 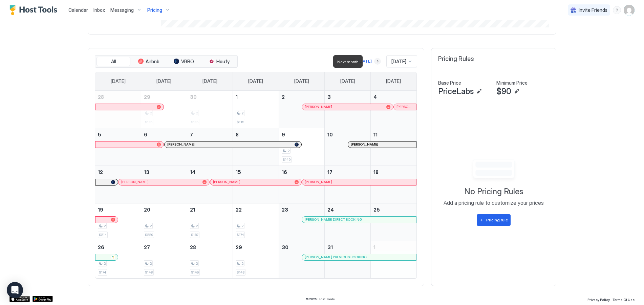 What do you see at coordinates (167, 62) in the screenshot?
I see `div: tab-group` at bounding box center [167, 62].